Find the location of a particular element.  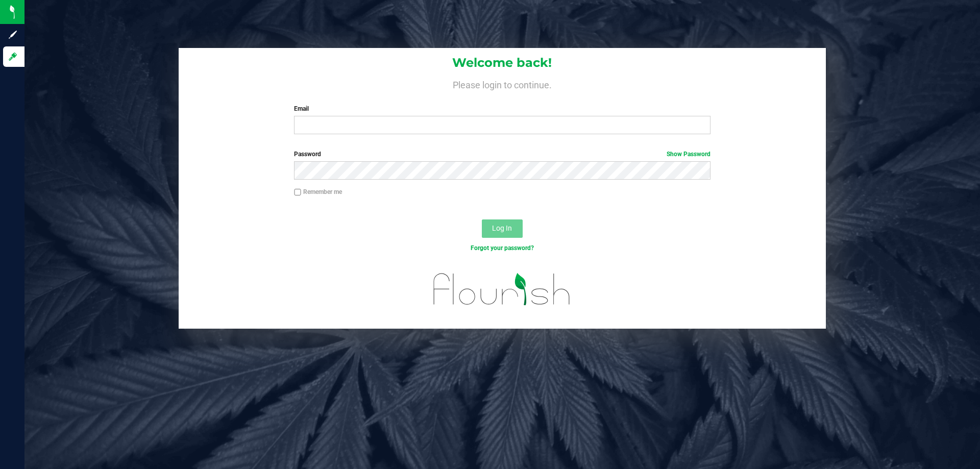

span: Log In is located at coordinates (502, 228).